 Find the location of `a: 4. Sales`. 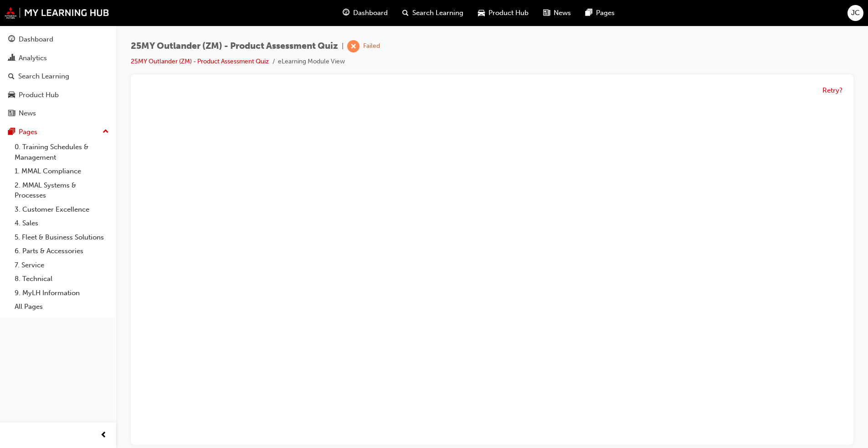

a: 4. Sales is located at coordinates (61, 223).